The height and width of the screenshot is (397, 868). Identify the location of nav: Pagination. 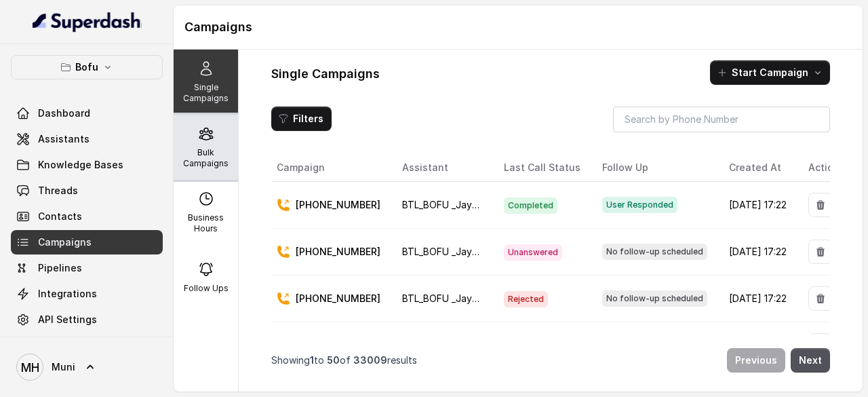
(551, 360).